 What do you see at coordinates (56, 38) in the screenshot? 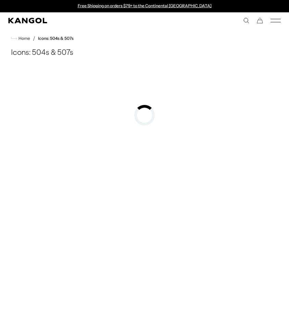
I see `a: Icons: 504s & 507s` at bounding box center [56, 38].